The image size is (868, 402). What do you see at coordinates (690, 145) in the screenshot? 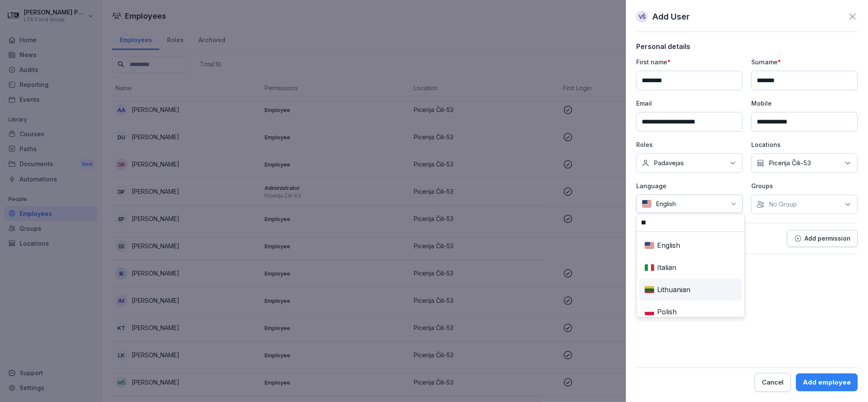
I see `p: Roles` at bounding box center [690, 145].